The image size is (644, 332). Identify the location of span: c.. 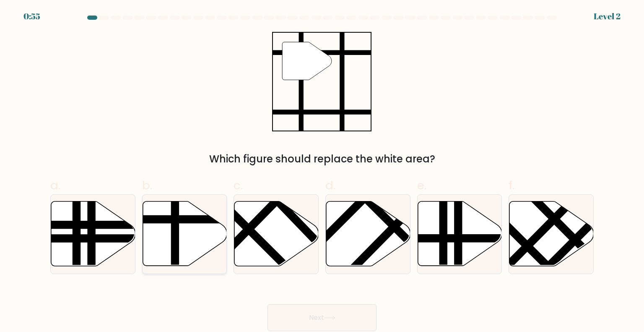
(238, 185).